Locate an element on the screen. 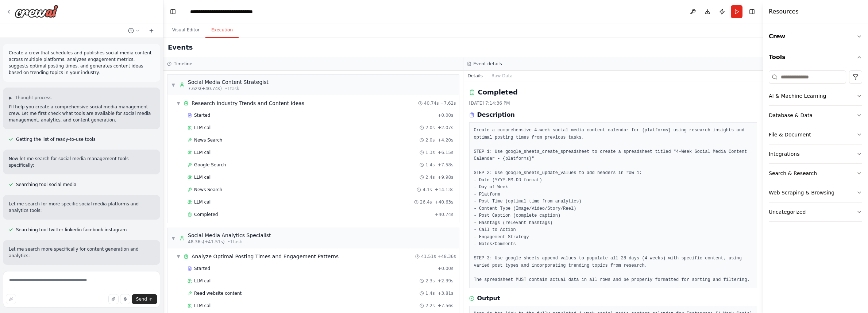  div: Database & Data is located at coordinates (790, 115).